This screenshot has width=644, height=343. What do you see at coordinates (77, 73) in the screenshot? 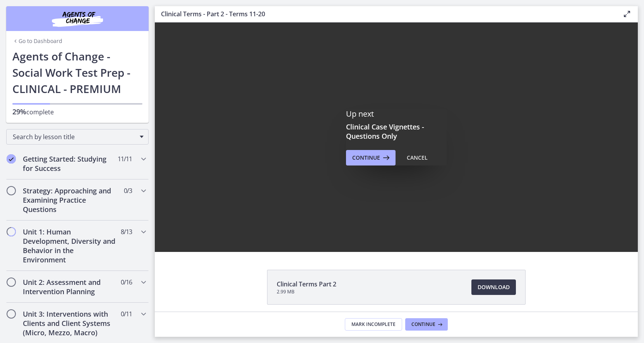
I see `h1: Agents of Change - Social Work Test Prep - CLINICAL - PREMIUM` at bounding box center [77, 73].